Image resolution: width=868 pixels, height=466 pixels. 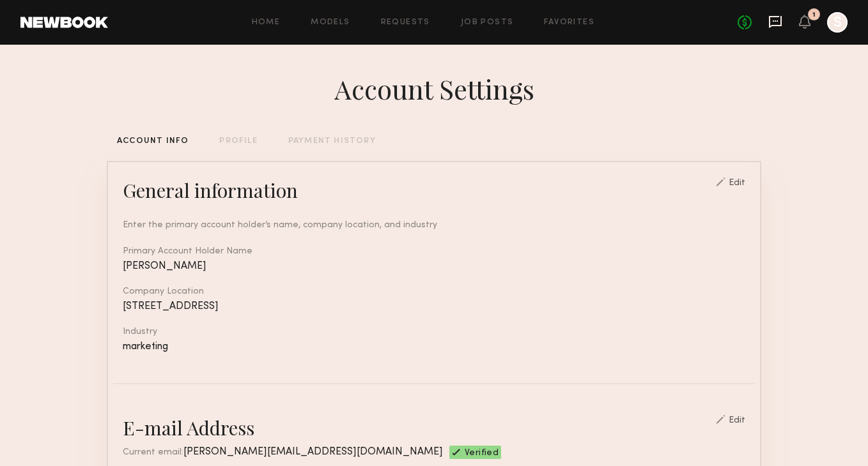 What do you see at coordinates (434, 347) in the screenshot?
I see `div: marketing` at bounding box center [434, 347].